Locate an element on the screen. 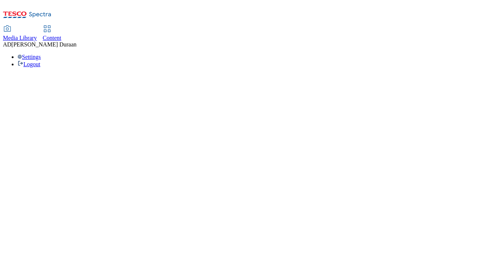  a: Content is located at coordinates (52, 34).